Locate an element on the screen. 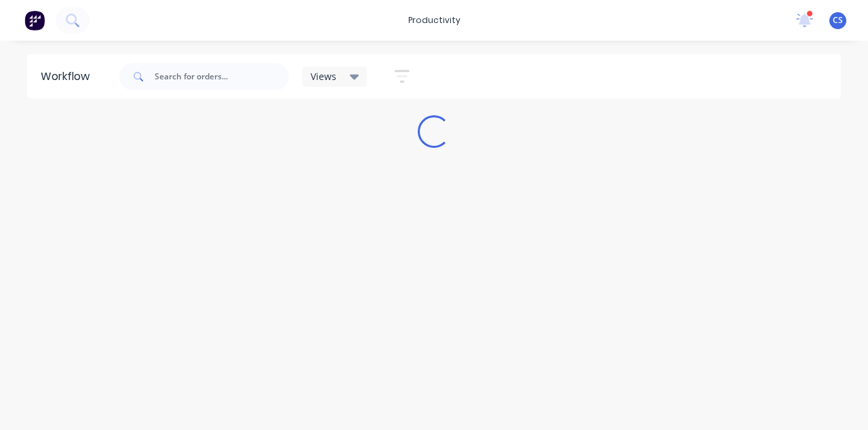  div: Workflow is located at coordinates (69, 77).